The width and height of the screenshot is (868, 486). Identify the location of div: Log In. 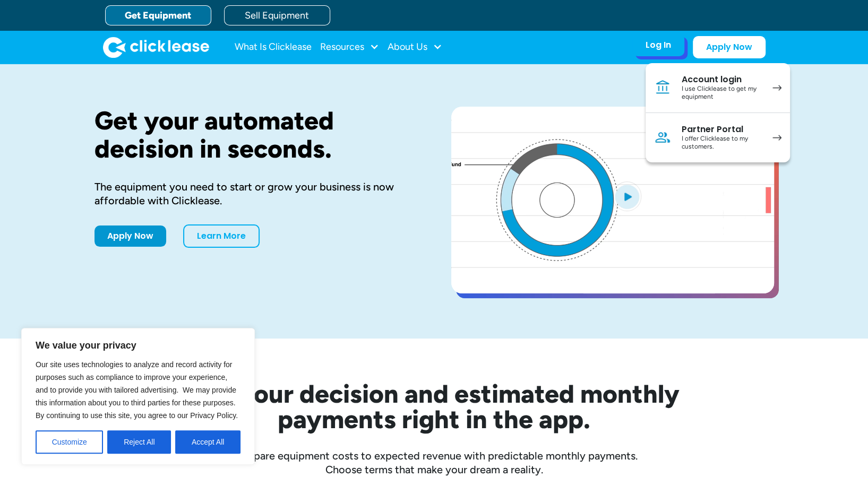
(658, 45).